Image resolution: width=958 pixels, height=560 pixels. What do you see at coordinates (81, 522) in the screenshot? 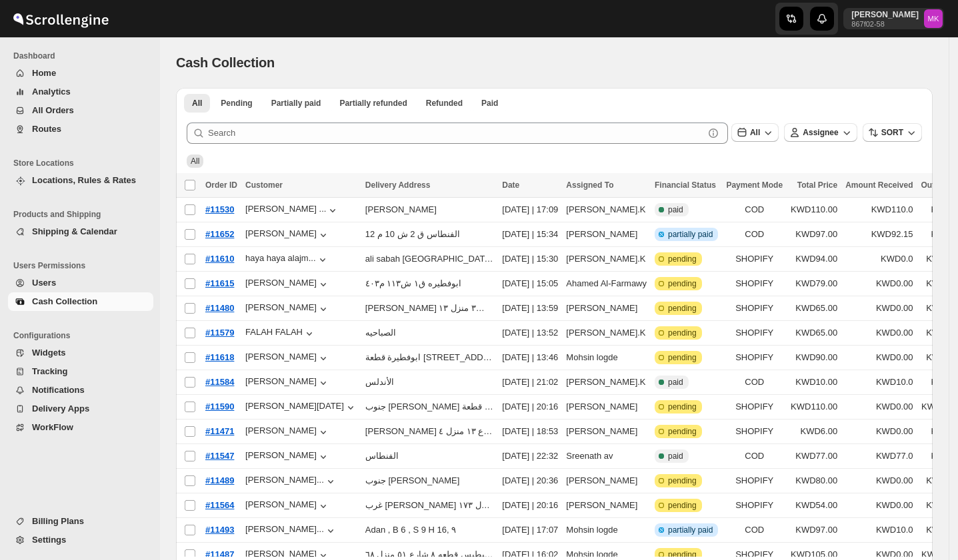
I see `button: Billing Plans` at bounding box center [81, 522].